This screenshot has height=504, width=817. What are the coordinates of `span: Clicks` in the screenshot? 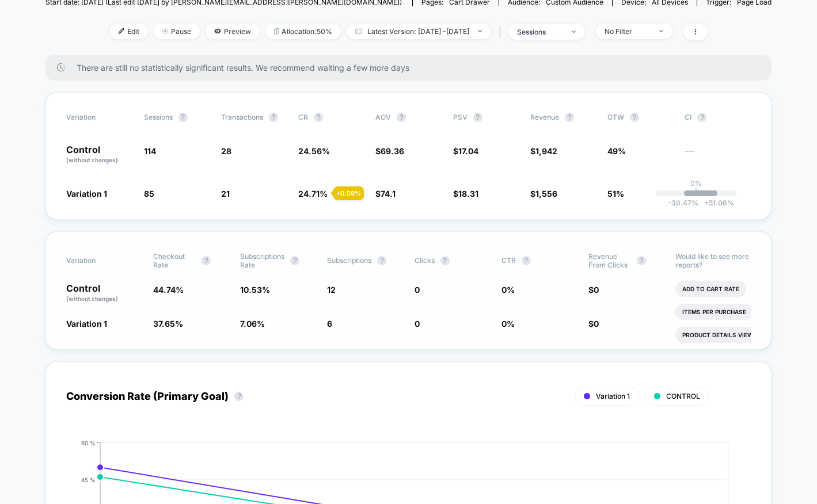 It's located at (424, 260).